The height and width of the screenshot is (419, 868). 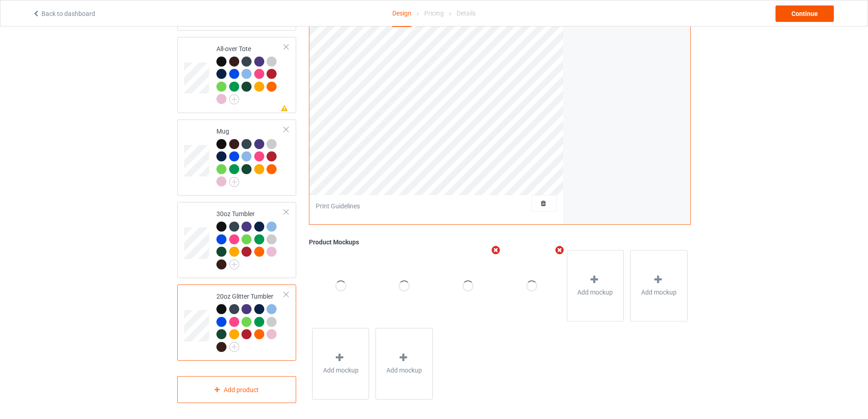 I want to click on div: Add product, so click(x=236, y=390).